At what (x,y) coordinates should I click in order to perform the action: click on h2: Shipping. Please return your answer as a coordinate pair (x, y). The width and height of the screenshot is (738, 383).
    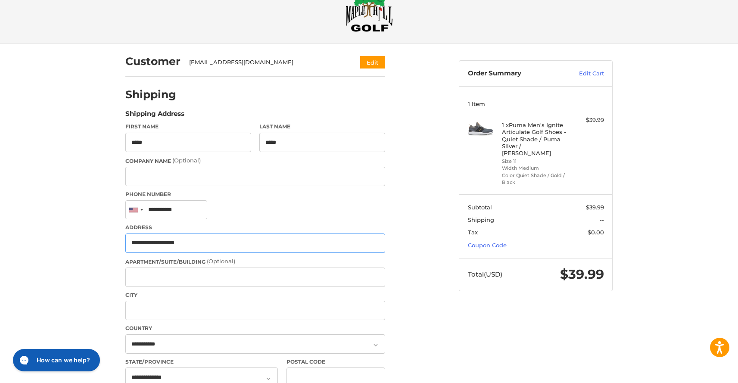
    Looking at the image, I should click on (151, 94).